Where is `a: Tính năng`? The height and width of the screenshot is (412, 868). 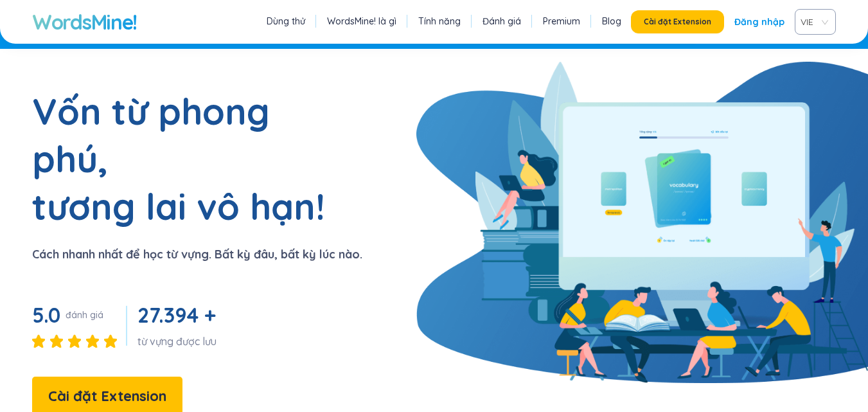
a: Tính năng is located at coordinates (439, 21).